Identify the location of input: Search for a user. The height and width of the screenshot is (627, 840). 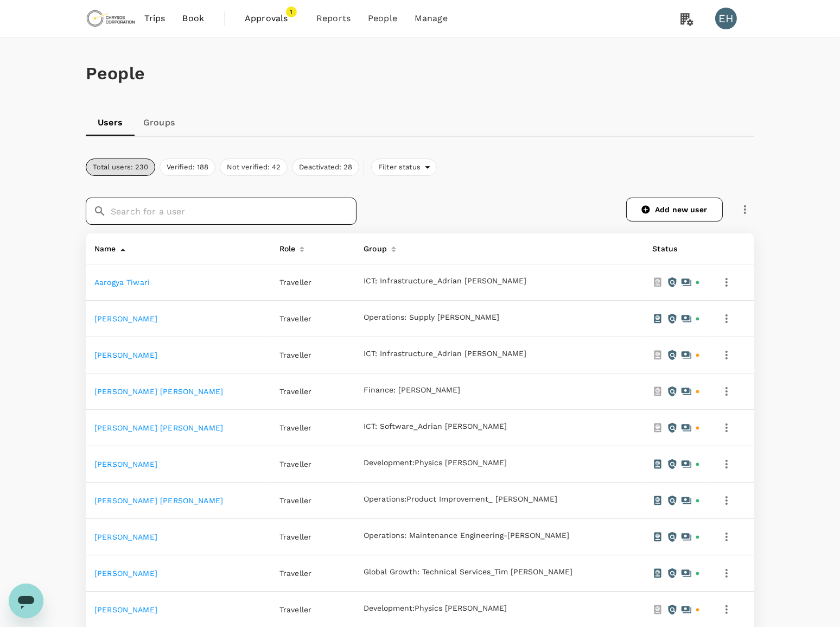
(233, 211).